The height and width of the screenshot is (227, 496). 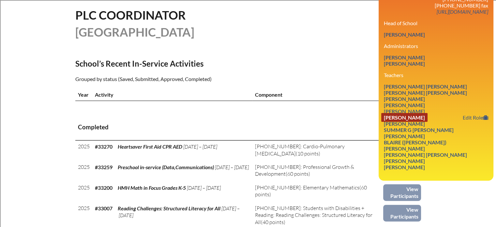 I want to click on div: Options, so click(x=248, y=29).